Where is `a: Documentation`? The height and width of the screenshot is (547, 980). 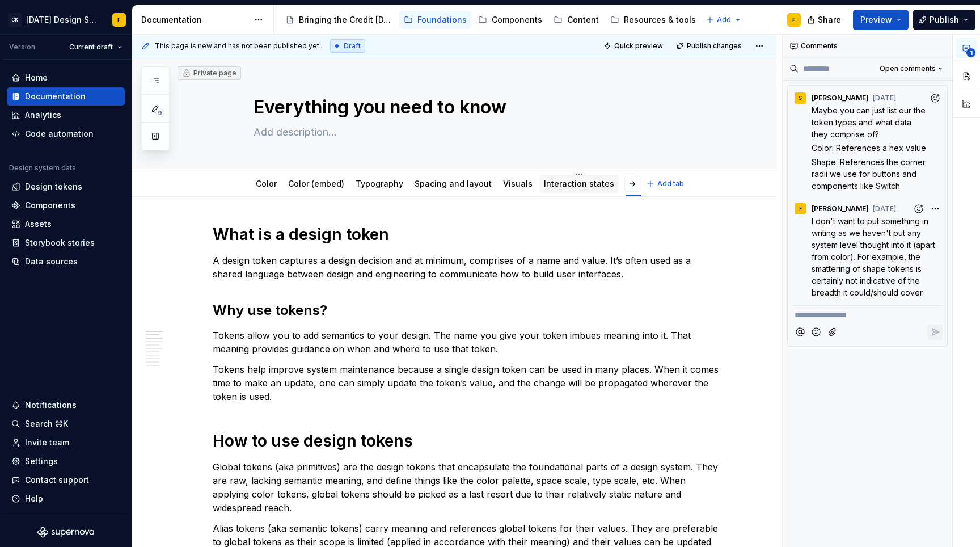 a: Documentation is located at coordinates (66, 96).